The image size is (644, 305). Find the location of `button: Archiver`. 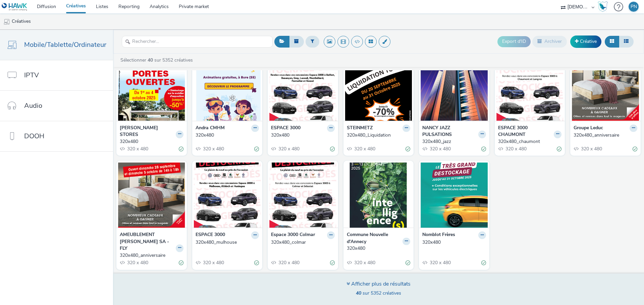

button: Archiver is located at coordinates (549, 42).